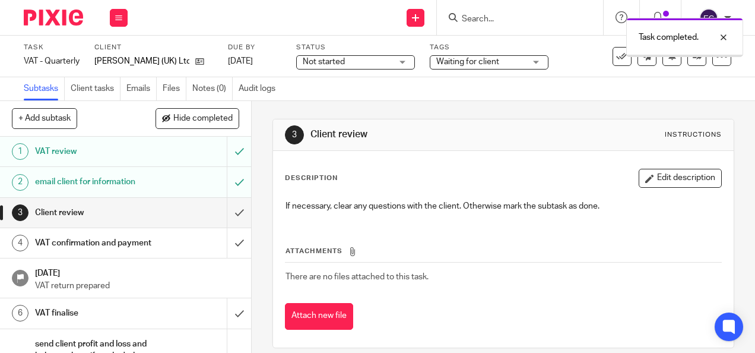 The width and height of the screenshot is (755, 353). What do you see at coordinates (137, 286) in the screenshot?
I see `p: VAT return prepared` at bounding box center [137, 286].